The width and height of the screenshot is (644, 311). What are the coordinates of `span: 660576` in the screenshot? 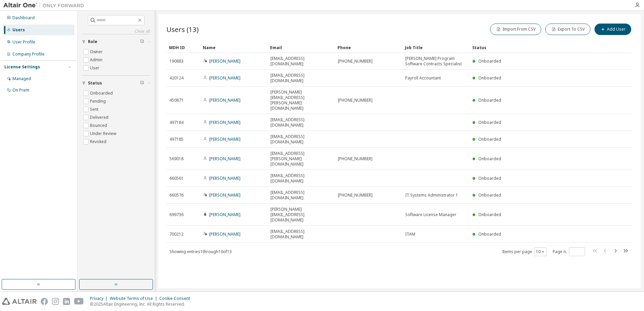 It's located at (176, 195).